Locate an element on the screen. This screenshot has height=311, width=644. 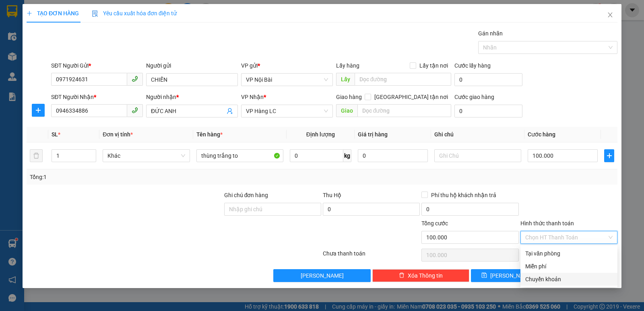
span: Yêu cầu xuất hóa đơn điện tử is located at coordinates (134, 13).